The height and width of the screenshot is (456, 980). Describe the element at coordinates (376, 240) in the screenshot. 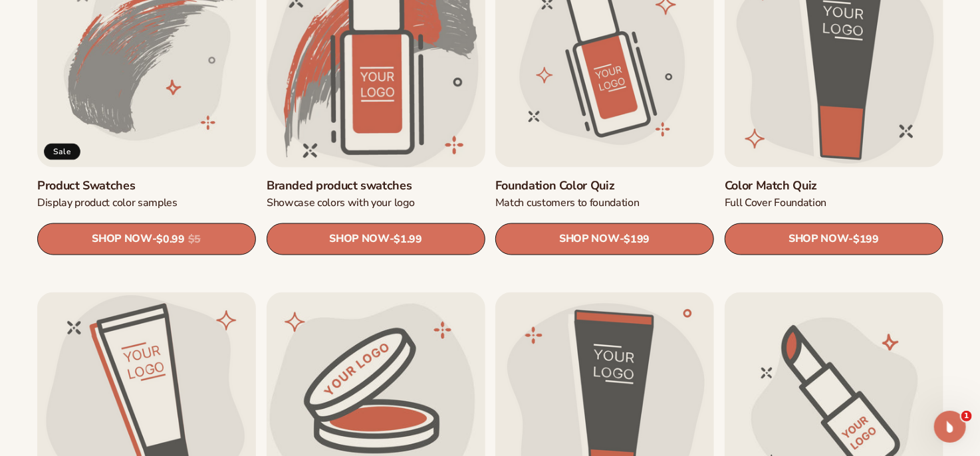

I see `a: SHOP NOW- $1.99` at that location.